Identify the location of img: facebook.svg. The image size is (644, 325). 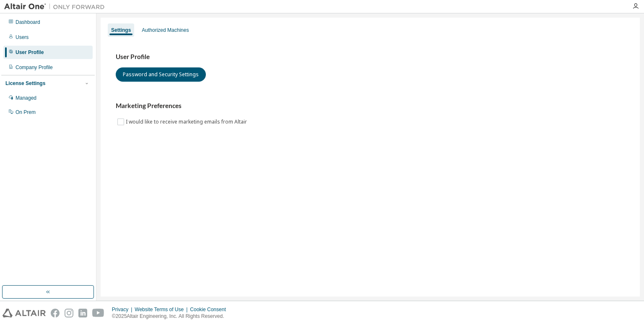
(55, 313).